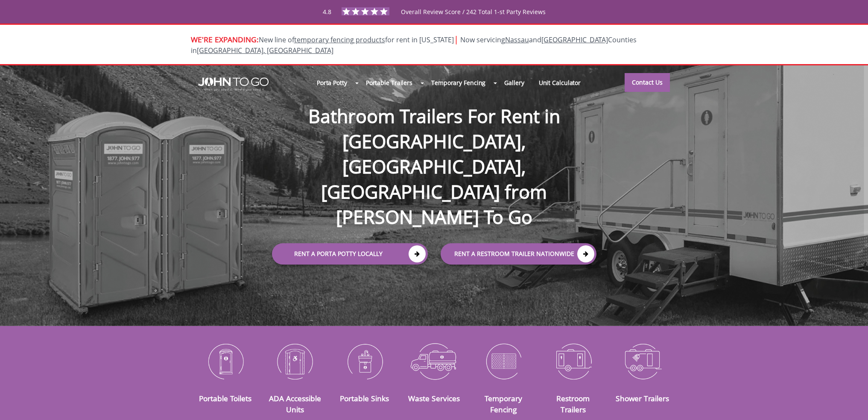 This screenshot has width=868, height=420. What do you see at coordinates (225, 398) in the screenshot?
I see `a: Portable Toilets` at bounding box center [225, 398].